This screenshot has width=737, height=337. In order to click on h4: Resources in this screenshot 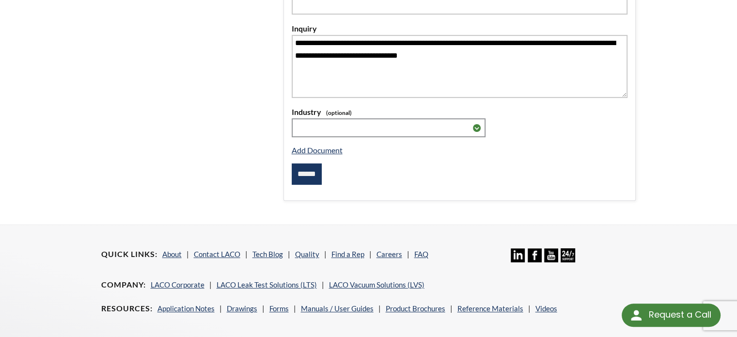, I will do `click(127, 308)`.